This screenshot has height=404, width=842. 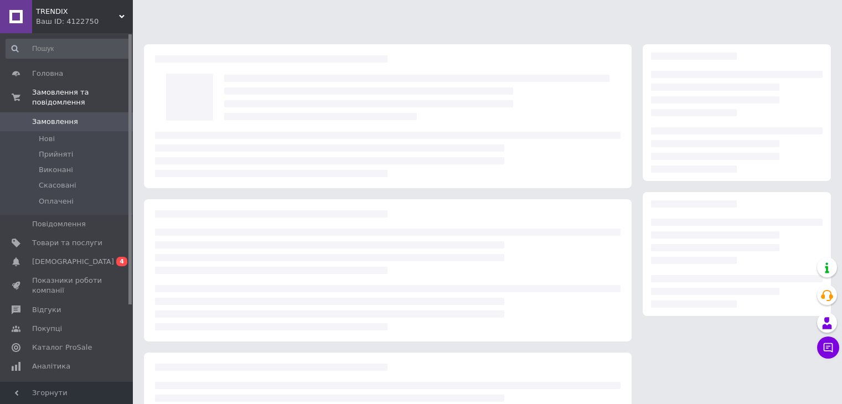 I want to click on span: Покупці, so click(x=47, y=329).